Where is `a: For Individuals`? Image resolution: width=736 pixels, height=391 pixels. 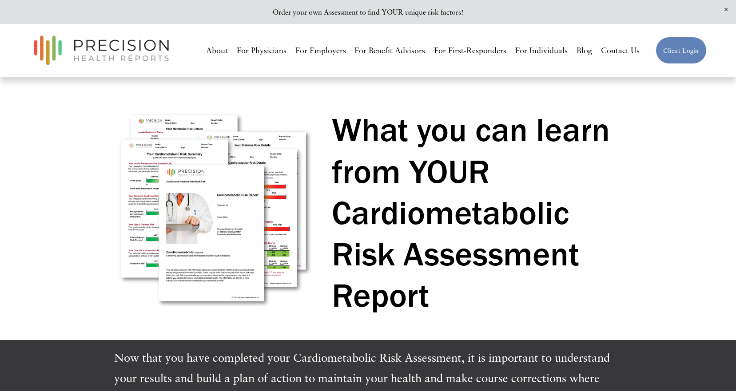
a: For Individuals is located at coordinates (542, 50).